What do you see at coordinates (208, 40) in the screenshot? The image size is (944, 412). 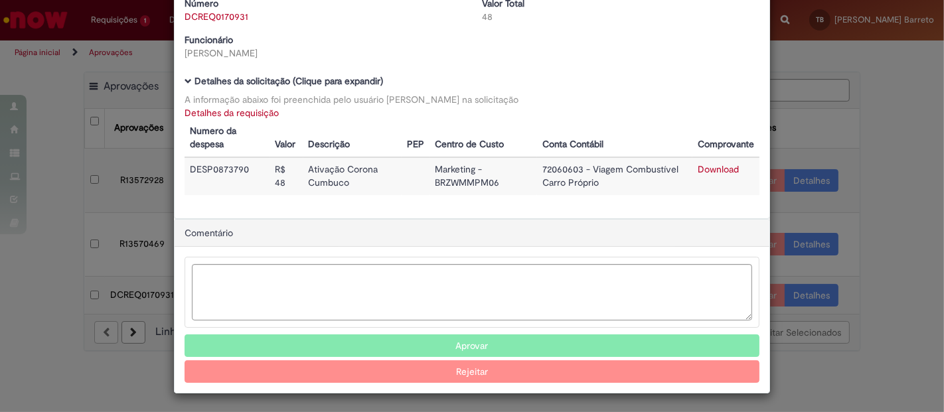 I see `b: Funcionário` at bounding box center [208, 40].